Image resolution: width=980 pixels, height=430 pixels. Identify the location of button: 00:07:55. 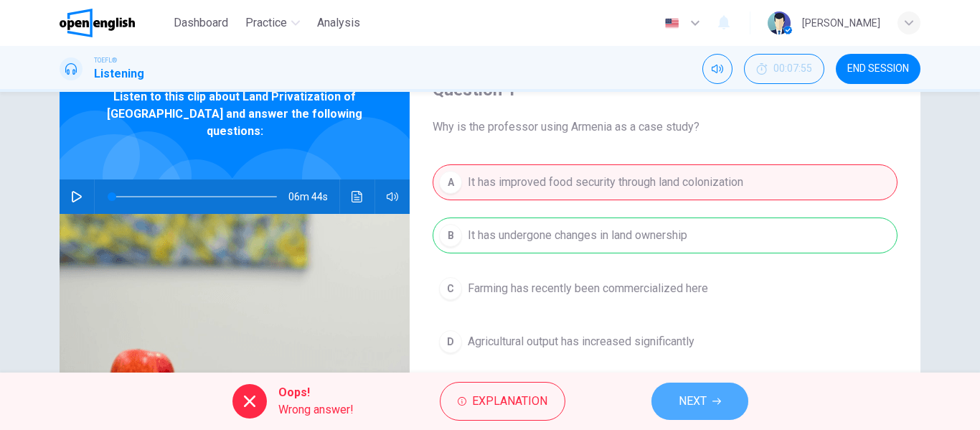
(784, 69).